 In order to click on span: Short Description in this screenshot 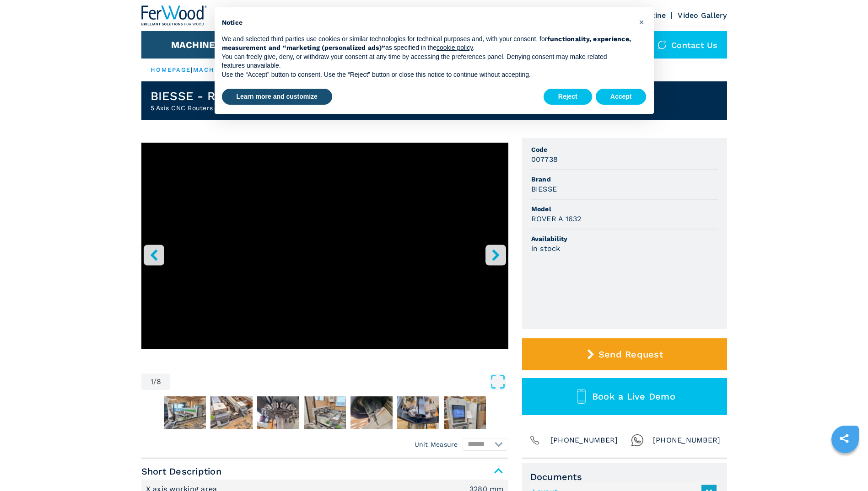, I will do `click(325, 472)`.